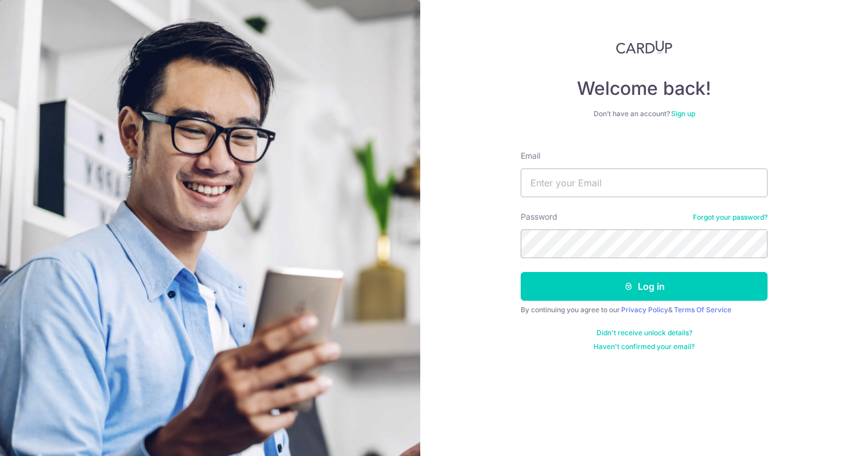  What do you see at coordinates (644, 333) in the screenshot?
I see `a: Didn't receive unlock details?` at bounding box center [644, 333].